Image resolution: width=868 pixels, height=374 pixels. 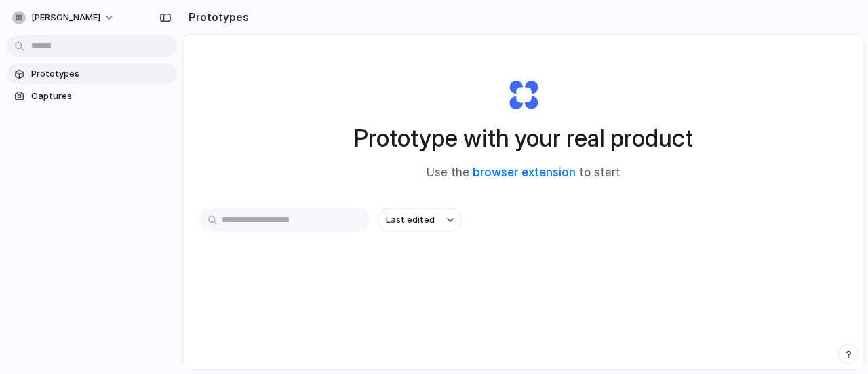 I want to click on span: Use the to start, so click(x=524, y=173).